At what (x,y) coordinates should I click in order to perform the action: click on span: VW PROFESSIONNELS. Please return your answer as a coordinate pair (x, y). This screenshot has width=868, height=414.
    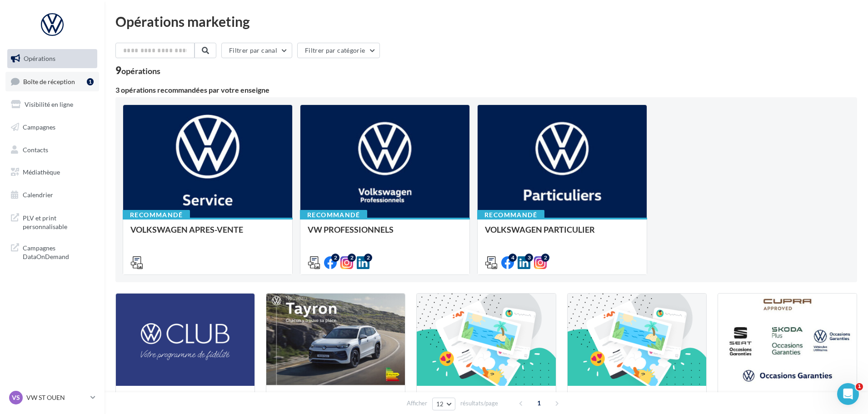
    Looking at the image, I should click on (350, 230).